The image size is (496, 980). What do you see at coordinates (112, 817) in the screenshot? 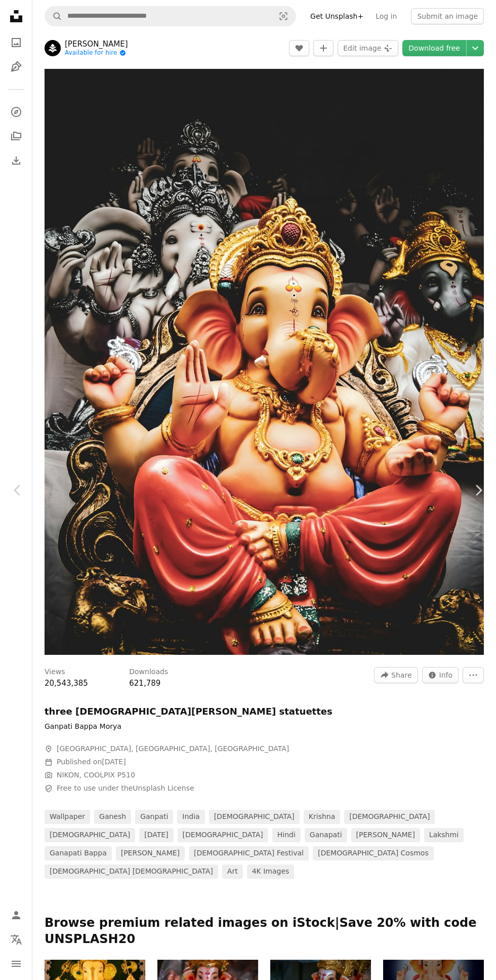
I see `a: ganesh` at bounding box center [112, 817].